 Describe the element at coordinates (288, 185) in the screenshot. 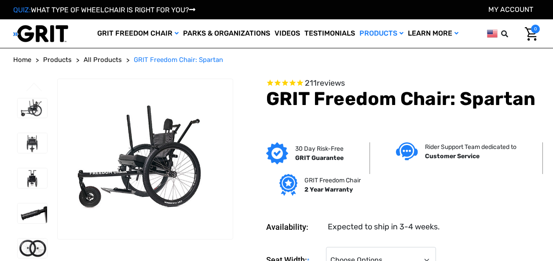

I see `img: Grit freedom` at that location.